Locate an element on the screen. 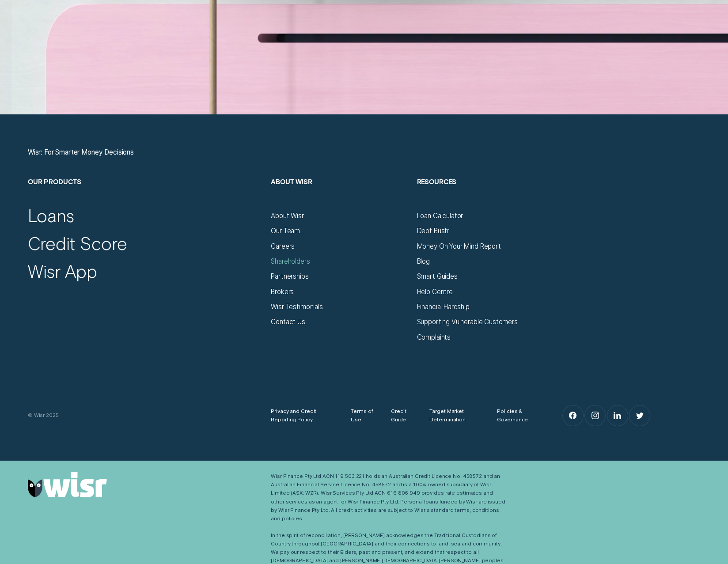 Image resolution: width=728 pixels, height=564 pixels. div: Contact Us is located at coordinates (288, 322).